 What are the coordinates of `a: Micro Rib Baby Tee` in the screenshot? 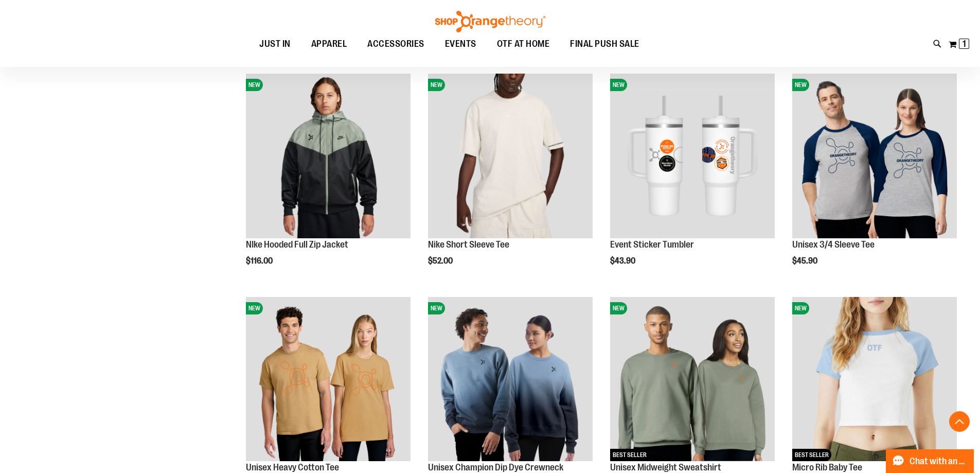 It's located at (827, 467).